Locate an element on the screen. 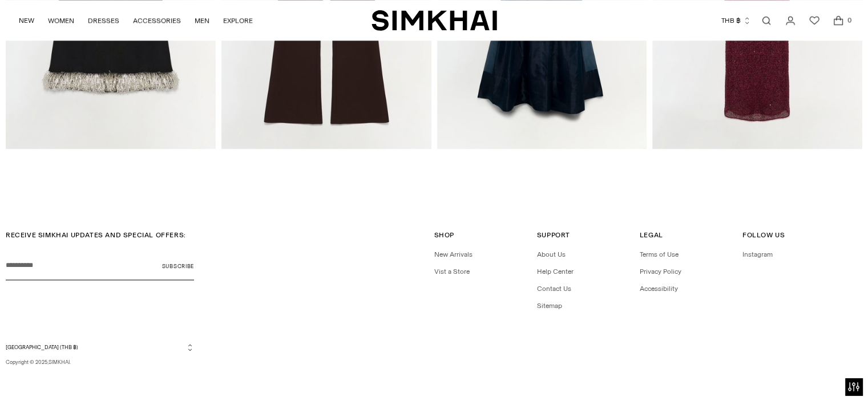 The height and width of the screenshot is (401, 868). a: About Us is located at coordinates (551, 255).